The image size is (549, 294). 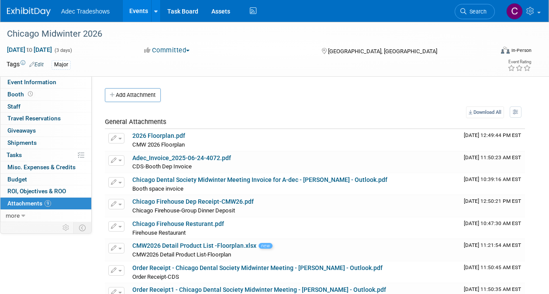 What do you see at coordinates (475, 11) in the screenshot?
I see `a: Search` at bounding box center [475, 11].